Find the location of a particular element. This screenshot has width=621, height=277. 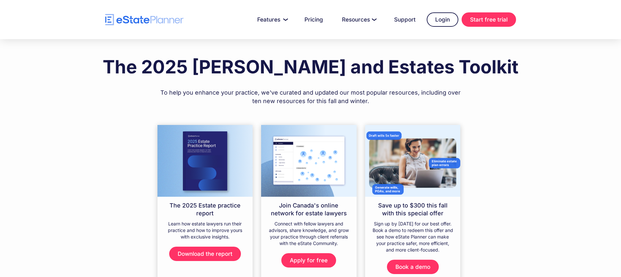

a: Resources is located at coordinates (358, 20).